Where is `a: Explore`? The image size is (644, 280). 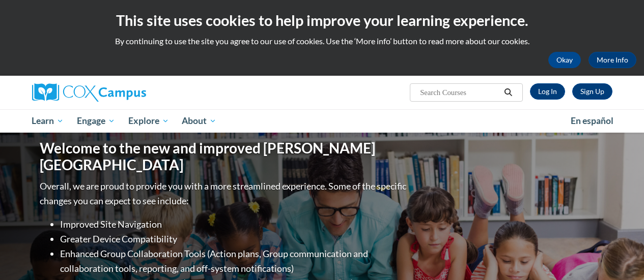 a: Explore is located at coordinates (149, 121).